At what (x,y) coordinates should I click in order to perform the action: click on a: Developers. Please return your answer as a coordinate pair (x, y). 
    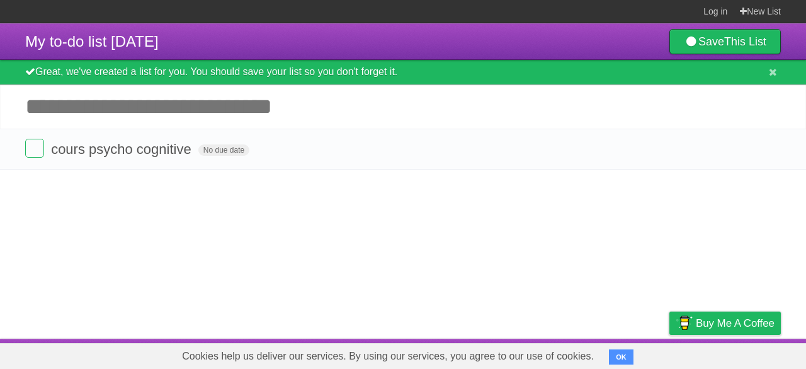
    Looking at the image, I should click on (569, 353).